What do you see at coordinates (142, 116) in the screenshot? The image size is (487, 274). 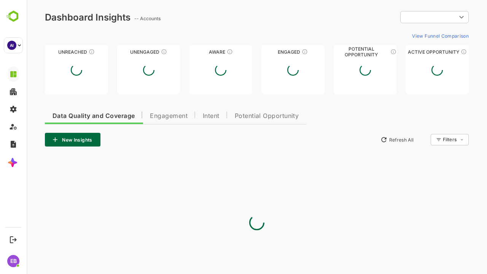 I see `span: Engagement` at bounding box center [142, 116].